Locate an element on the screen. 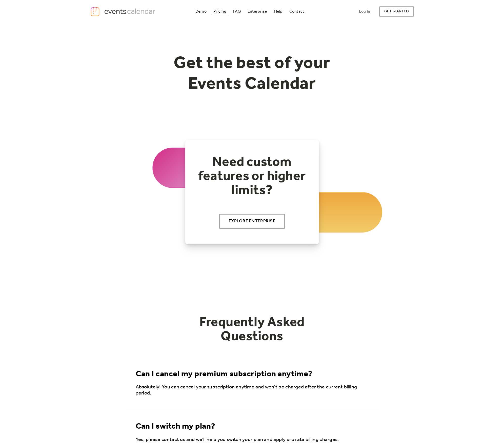 The width and height of the screenshot is (504, 443). div: Demo is located at coordinates (201, 11).